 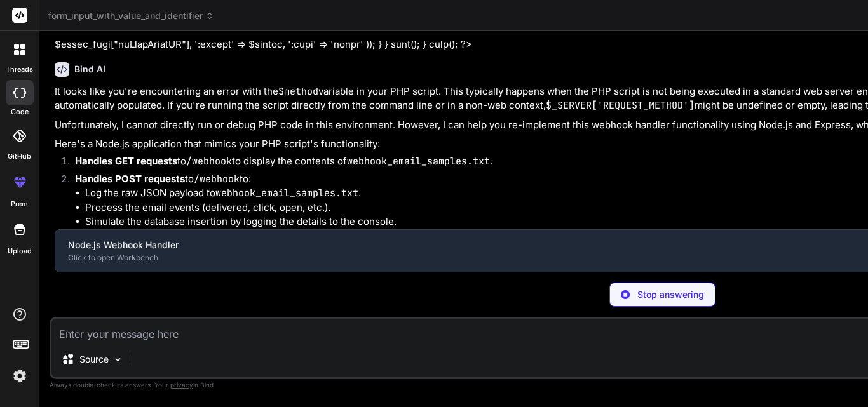 I want to click on span: privacy, so click(x=181, y=385).